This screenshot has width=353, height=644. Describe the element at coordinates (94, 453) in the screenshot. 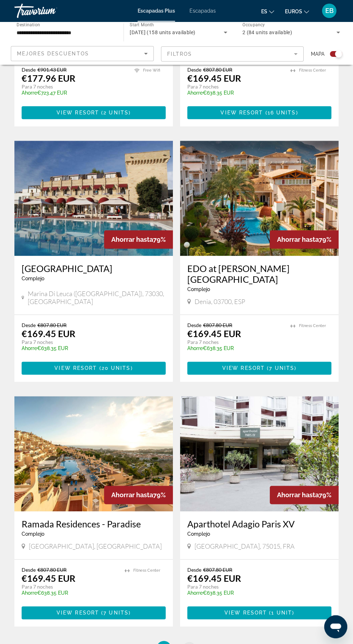

I see `img: ii_pdi1.jpg` at that location.